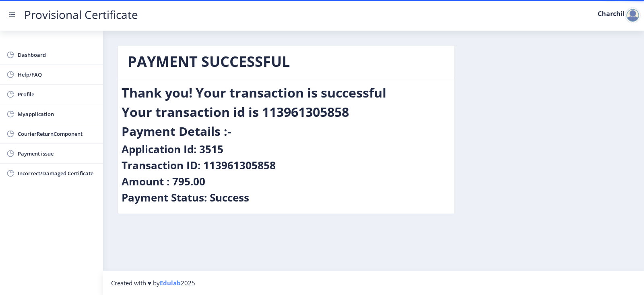  I want to click on span: Myapplication, so click(57, 114).